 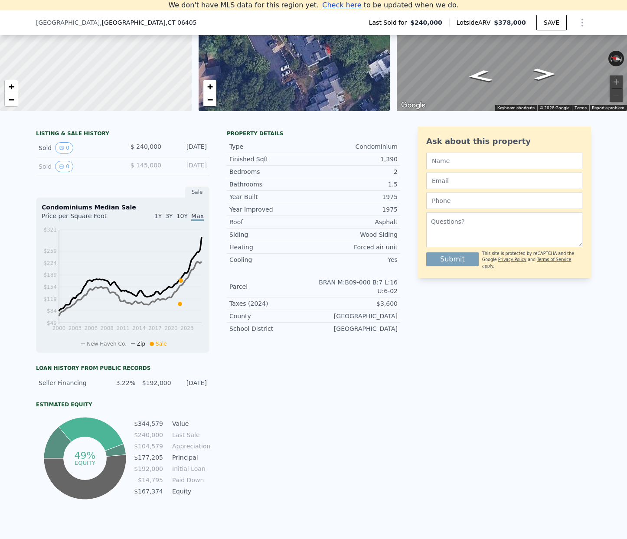 What do you see at coordinates (313, 134) in the screenshot?
I see `div: Property details` at bounding box center [313, 134].